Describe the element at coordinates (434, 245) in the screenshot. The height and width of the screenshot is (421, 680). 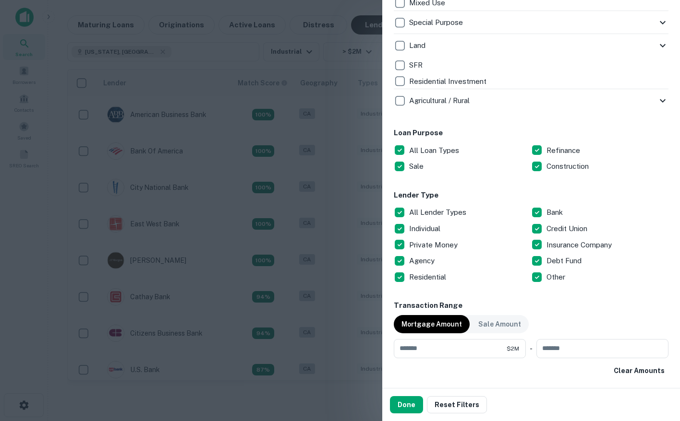
I see `p: Private Money` at that location.